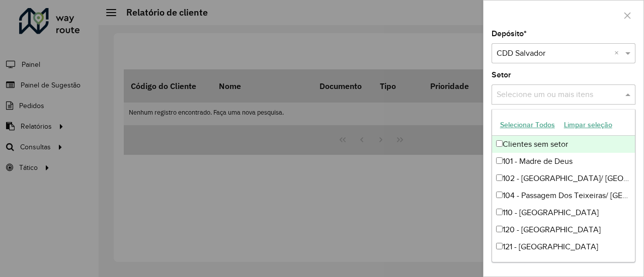 The image size is (644, 277). What do you see at coordinates (564, 185) in the screenshot?
I see `ng-dropdown-panel: Options list` at bounding box center [564, 185].